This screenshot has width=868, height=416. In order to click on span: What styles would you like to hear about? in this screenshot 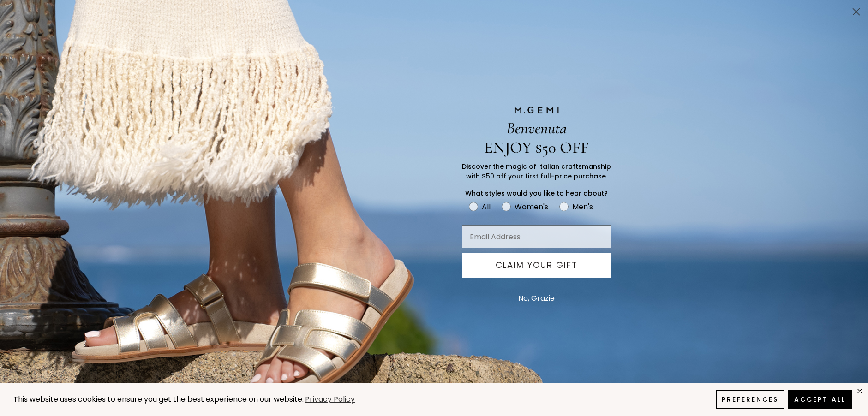, I will do `click(536, 193)`.